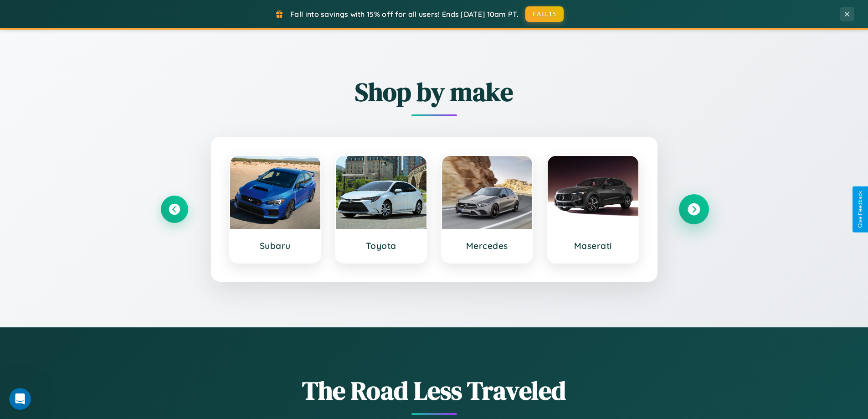 This screenshot has width=868, height=419. I want to click on h3: Mercedes, so click(487, 245).